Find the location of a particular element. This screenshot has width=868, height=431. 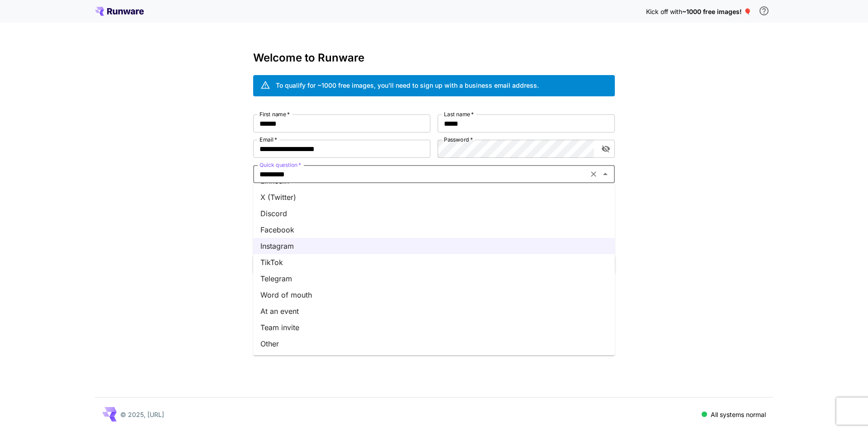

button: toggle password visibility is located at coordinates (606, 149).